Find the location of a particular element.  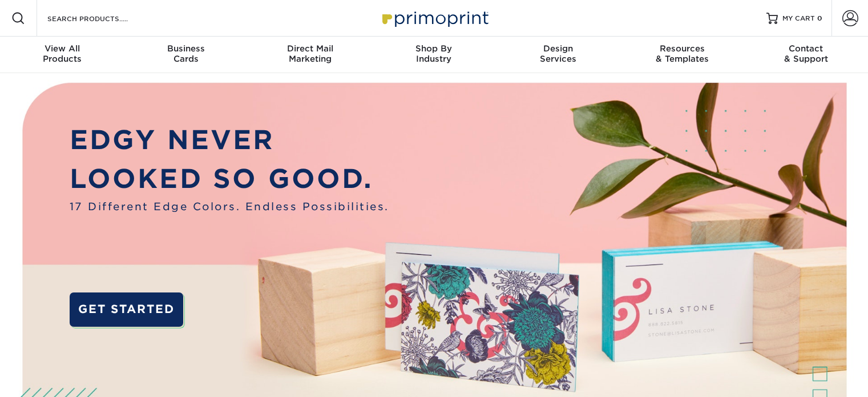

div: & Templates is located at coordinates (681, 54).